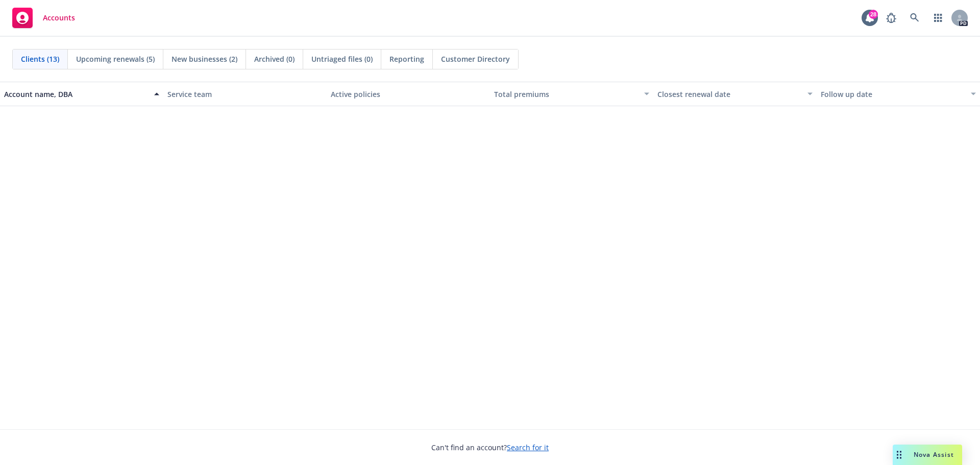 The image size is (980, 465). Describe the element at coordinates (927, 455) in the screenshot. I see `button: Nova Assist` at that location.